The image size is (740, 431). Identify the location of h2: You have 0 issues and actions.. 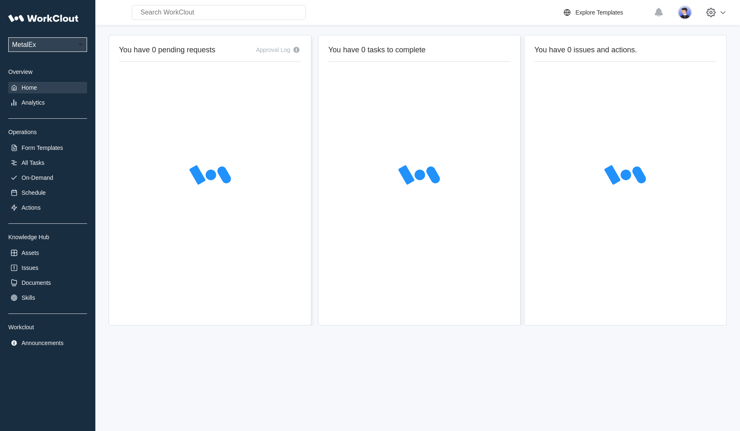
(625, 50).